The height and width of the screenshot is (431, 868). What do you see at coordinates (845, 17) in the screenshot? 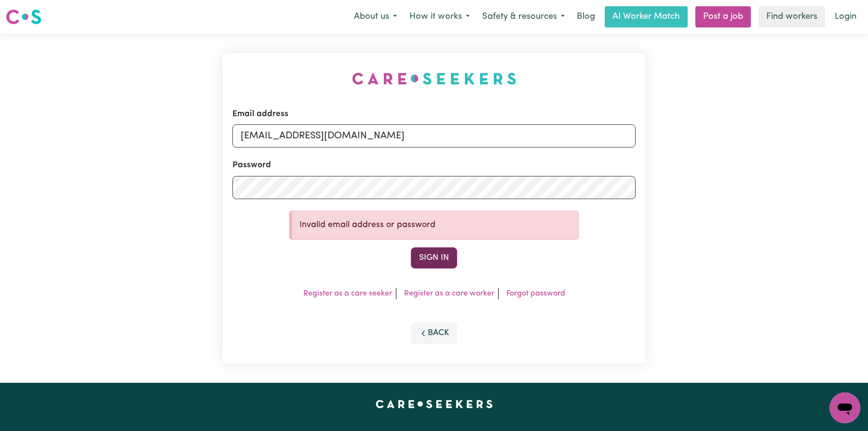
I see `a: Login` at bounding box center [845, 17].